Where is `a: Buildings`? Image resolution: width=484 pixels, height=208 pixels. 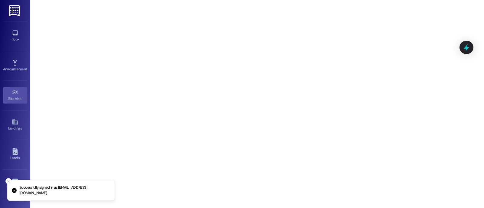
a: Buildings is located at coordinates (15, 125).